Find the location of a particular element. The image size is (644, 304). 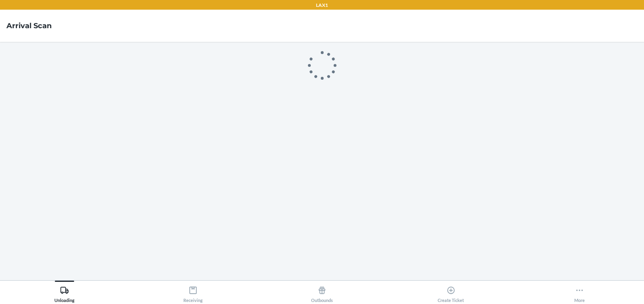

div: More is located at coordinates (580, 293).